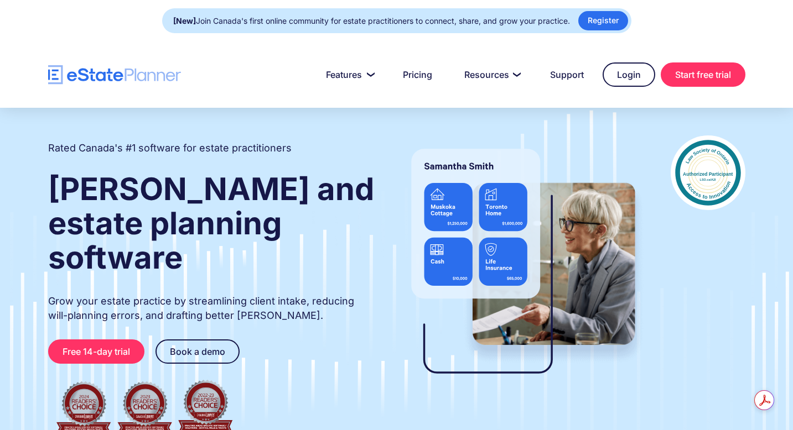  I want to click on a: Free 14-day trial, so click(96, 352).